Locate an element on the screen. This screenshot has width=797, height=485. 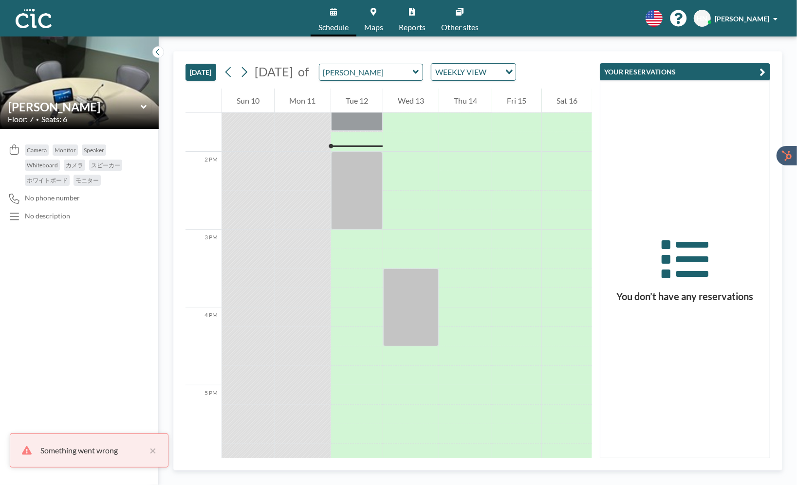
button: close is located at coordinates (150, 451).